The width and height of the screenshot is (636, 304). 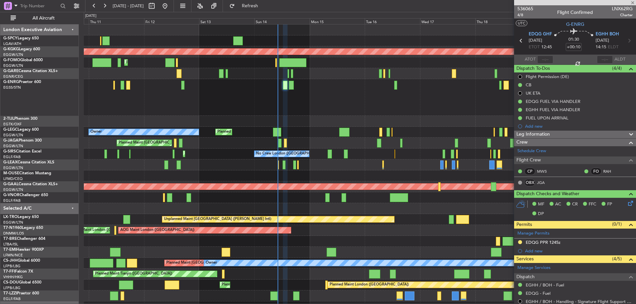 I want to click on span: CS-JHH, so click(x=10, y=261).